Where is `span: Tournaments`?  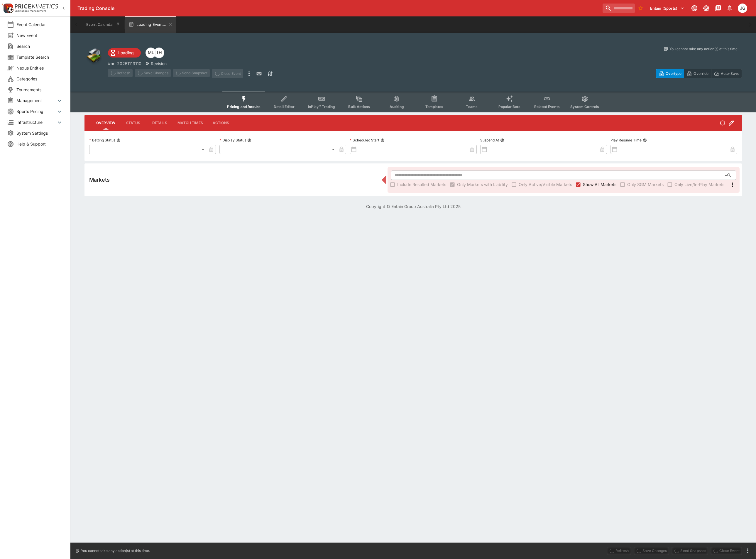 span: Tournaments is located at coordinates (39, 89).